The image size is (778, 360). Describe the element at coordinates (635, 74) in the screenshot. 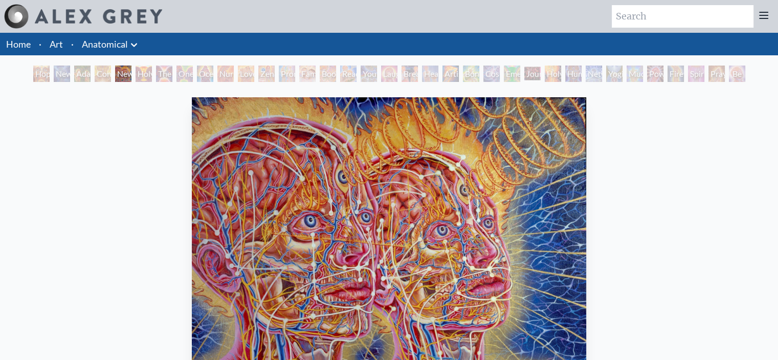

I see `div: Mudra` at that location.